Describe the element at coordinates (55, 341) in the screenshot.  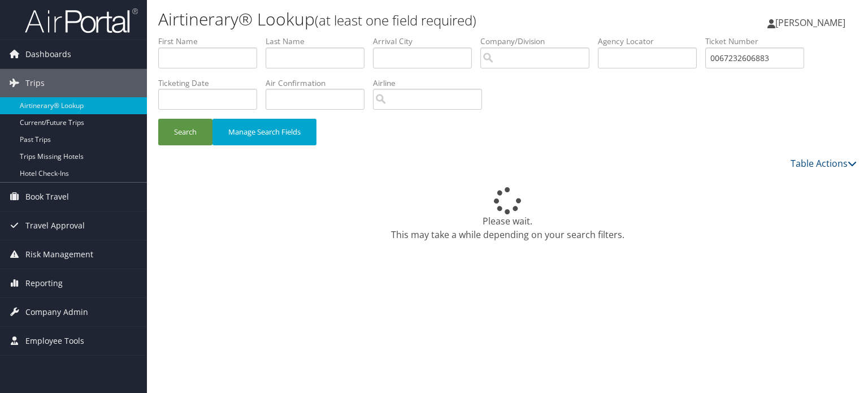
I see `span: Employee Tools` at that location.